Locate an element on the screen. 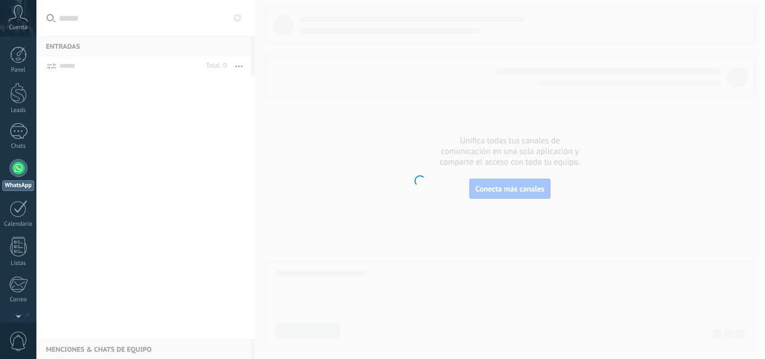 This screenshot has height=359, width=765. div: Correo is located at coordinates (18, 300).